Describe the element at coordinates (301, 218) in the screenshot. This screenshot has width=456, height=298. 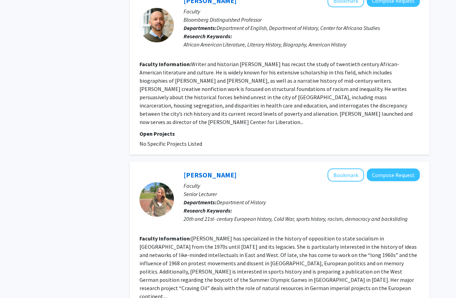
I see `div: 20th and 21st- century European history, Cold War, sports history, racism, democracy and backsliding` at that location.